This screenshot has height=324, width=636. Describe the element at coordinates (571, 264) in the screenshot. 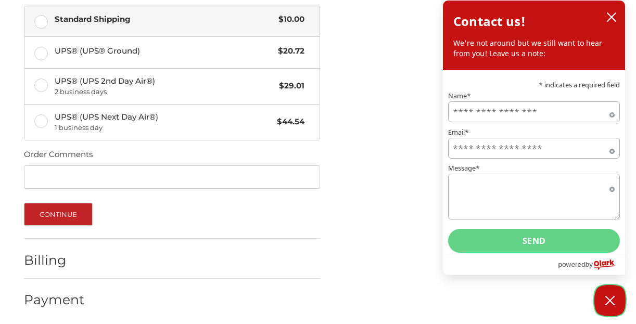

I see `span: powered` at that location.